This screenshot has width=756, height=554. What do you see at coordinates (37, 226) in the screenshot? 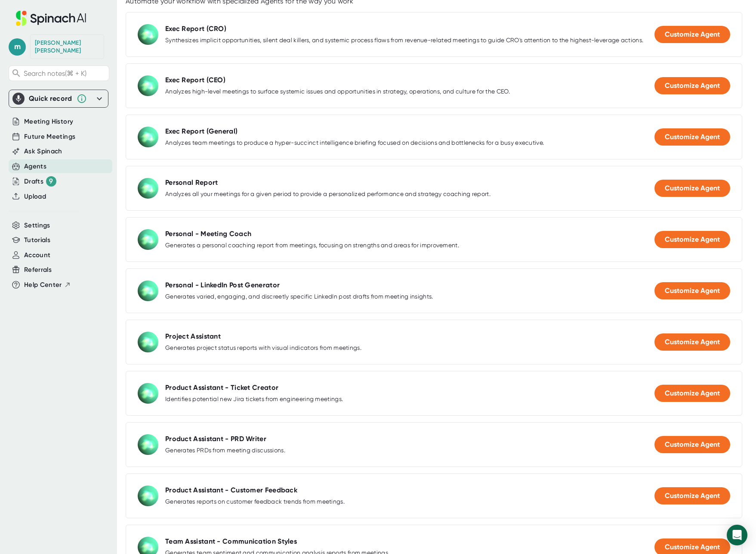
I see `button: Settings` at bounding box center [37, 226].